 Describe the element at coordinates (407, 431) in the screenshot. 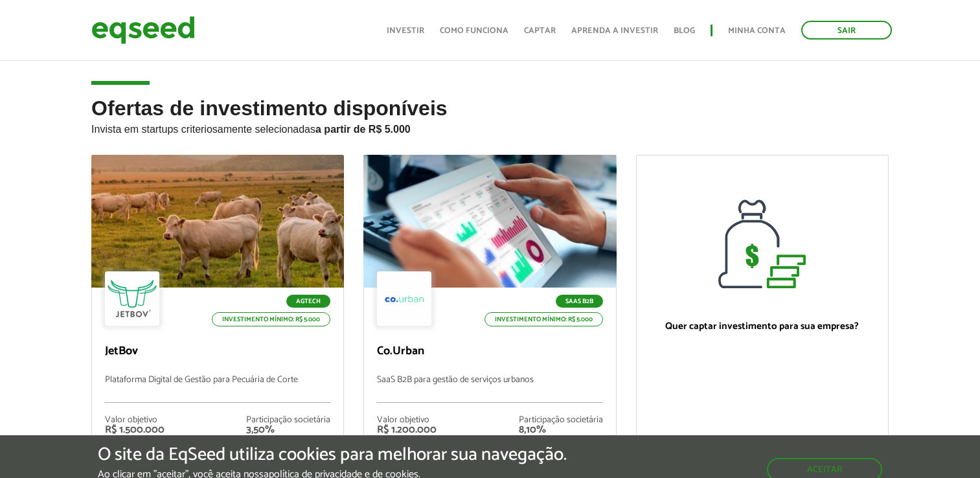

I see `div: R$ 1.200.000` at that location.